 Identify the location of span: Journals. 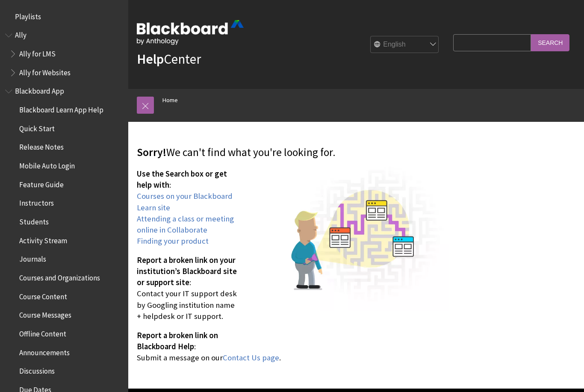
(33, 258).